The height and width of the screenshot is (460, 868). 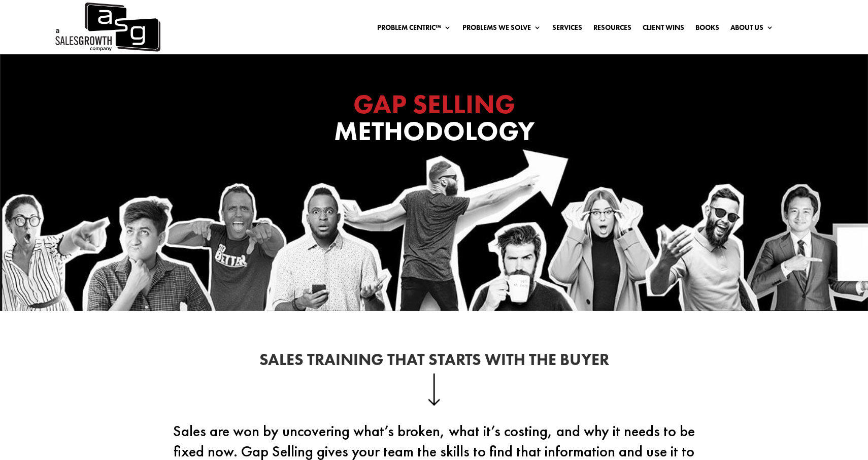 I want to click on a: Resources, so click(x=612, y=29).